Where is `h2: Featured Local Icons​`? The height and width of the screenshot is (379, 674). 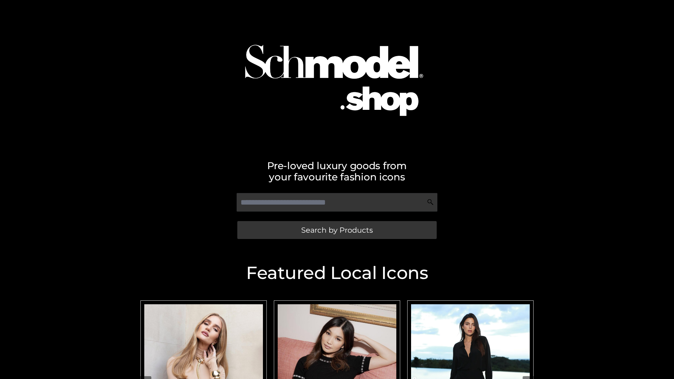
h2: Featured Local Icons​ is located at coordinates (337, 273).